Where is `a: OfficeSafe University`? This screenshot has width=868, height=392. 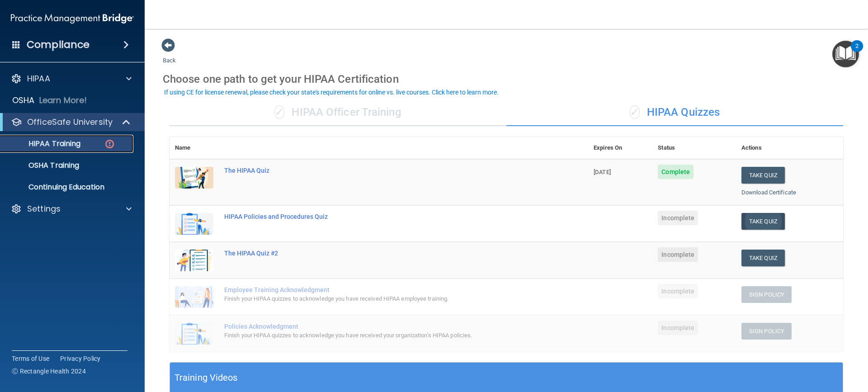
a: OfficeSafe University is located at coordinates (71, 122).